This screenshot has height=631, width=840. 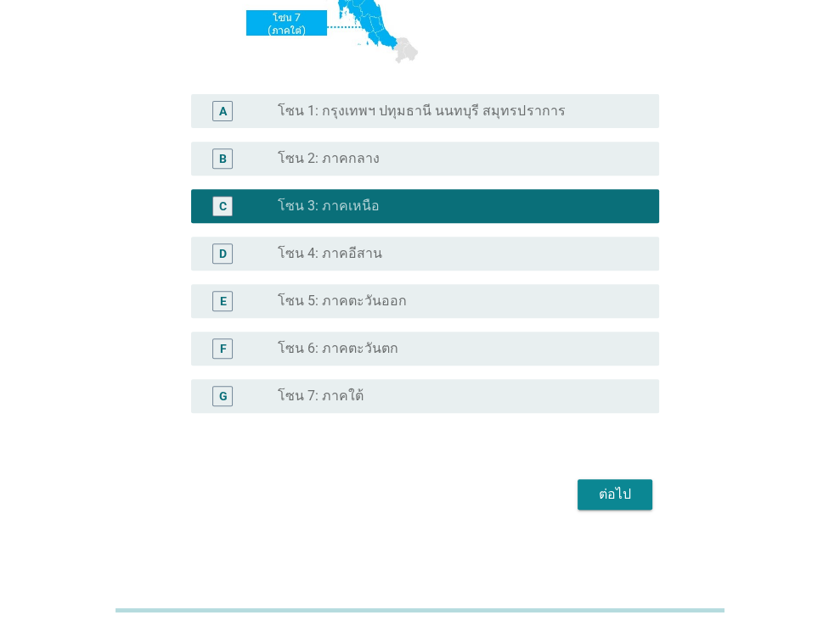 I want to click on div: ต่อไป, so click(x=614, y=495).